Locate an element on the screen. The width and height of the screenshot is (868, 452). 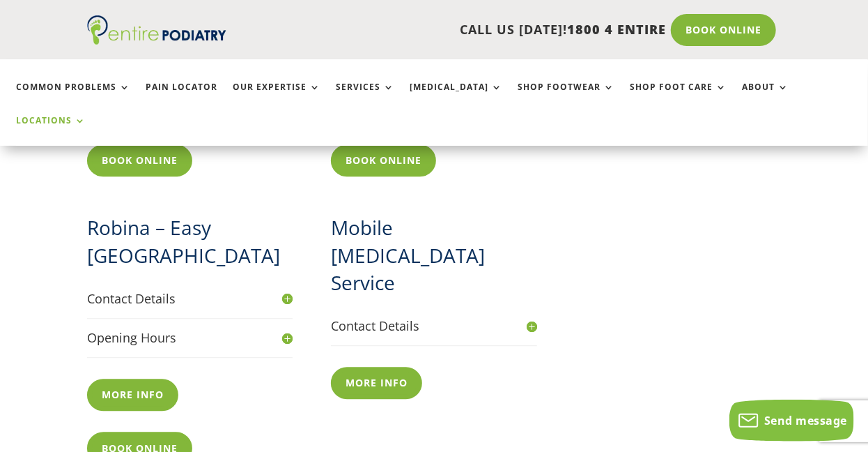
a: Common Problems is located at coordinates (73, 97).